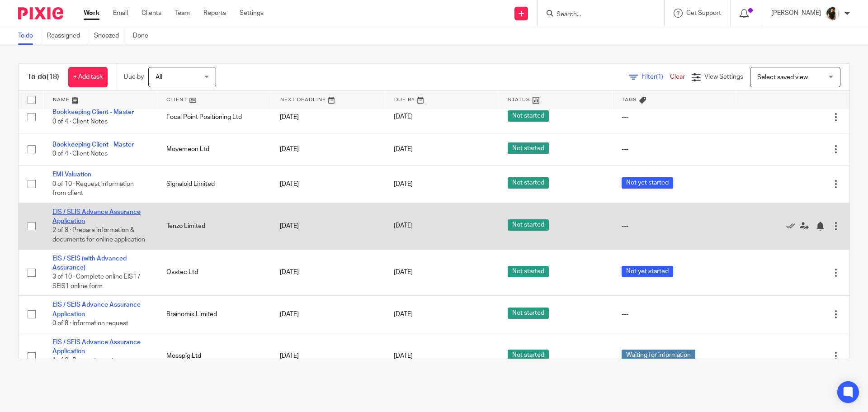 This screenshot has width=868, height=412. Describe the element at coordinates (215, 355) in the screenshot. I see `td: Mosspig Ltd` at that location.